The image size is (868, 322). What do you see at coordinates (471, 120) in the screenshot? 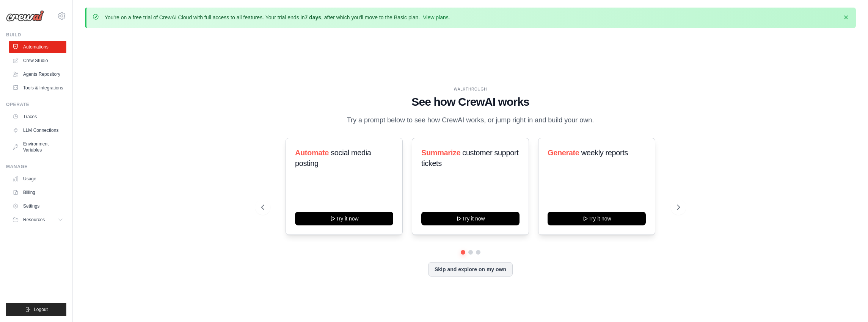
I see `p: Try a prompt below to see how CrewAI works, or jump right in and build your own.` at bounding box center [471, 120].